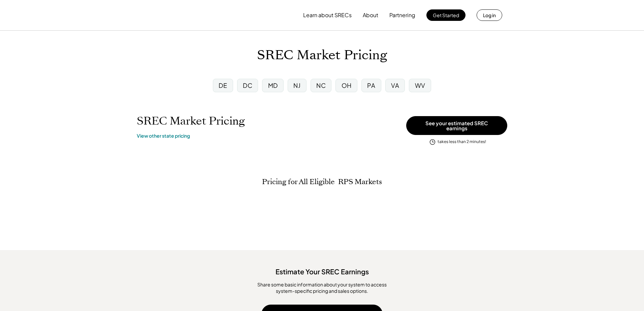 The width and height of the screenshot is (644, 311). I want to click on button: See your estimated SREC earnings, so click(457, 125).